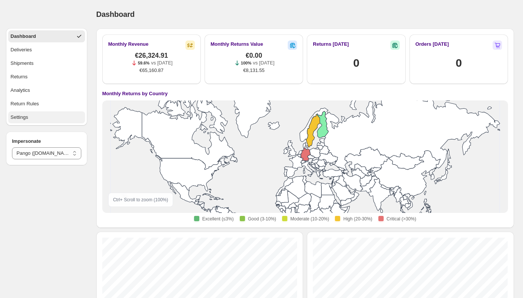 The image size is (523, 298). I want to click on span: Dashboard, so click(115, 14).